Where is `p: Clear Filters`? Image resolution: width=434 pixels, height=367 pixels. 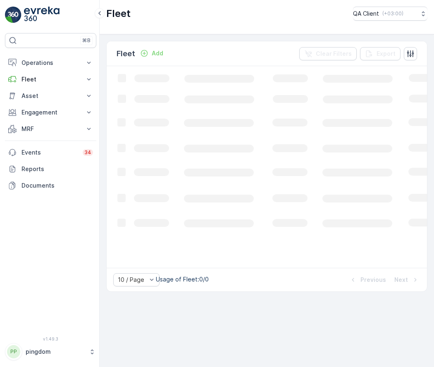 p: Clear Filters is located at coordinates (333, 54).